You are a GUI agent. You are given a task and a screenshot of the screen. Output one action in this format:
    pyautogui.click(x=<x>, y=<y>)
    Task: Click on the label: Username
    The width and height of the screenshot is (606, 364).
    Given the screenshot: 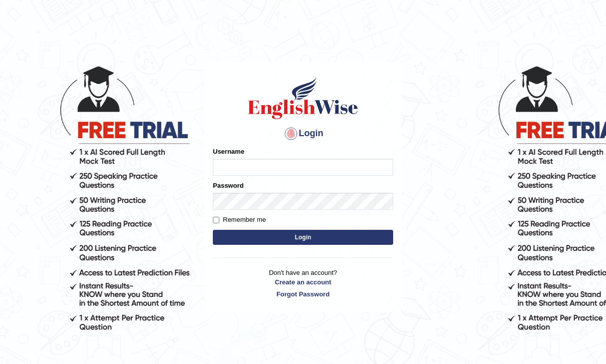 What is the action you would take?
    pyautogui.click(x=228, y=152)
    